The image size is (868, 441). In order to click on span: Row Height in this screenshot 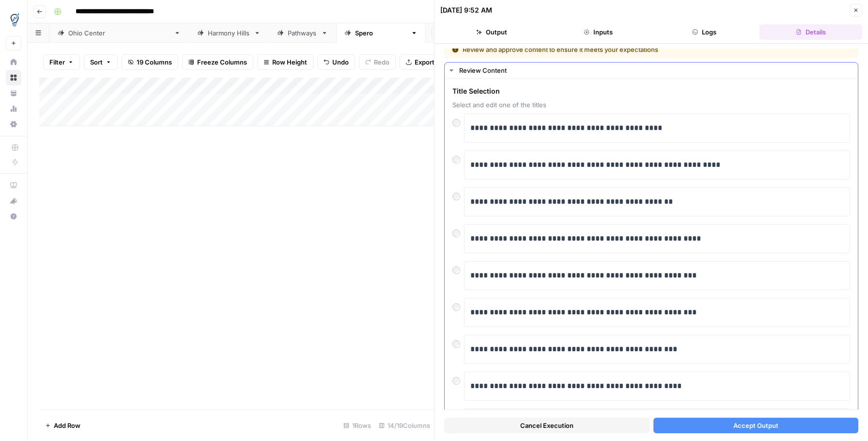, I will do `click(290, 62)`.